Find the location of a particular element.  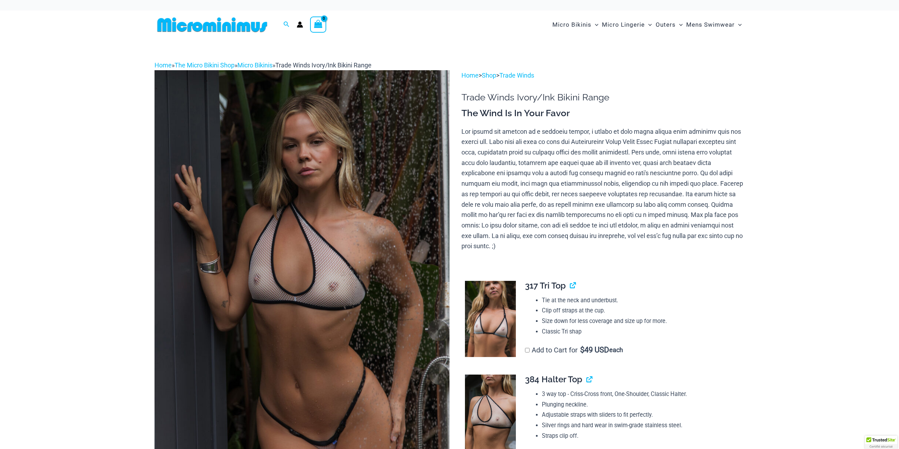

li: Adjustable straps with sliders to fit perfectly. is located at coordinates (640, 415).